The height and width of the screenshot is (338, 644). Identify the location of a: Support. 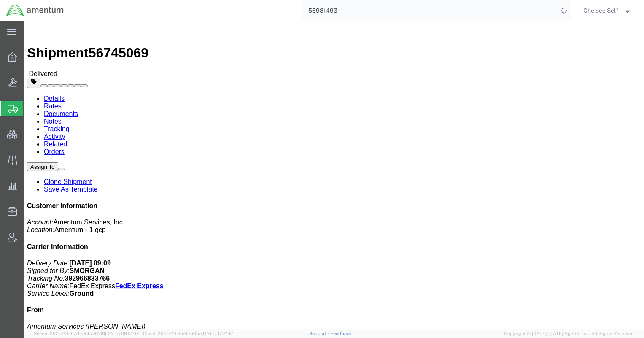
(320, 333).